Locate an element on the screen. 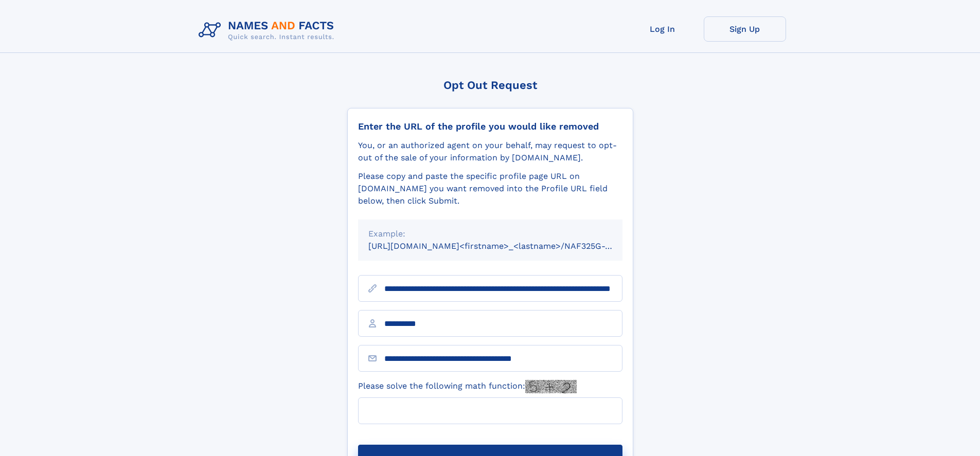 The image size is (980, 456). label: Please solve the following math function: is located at coordinates (467, 387).